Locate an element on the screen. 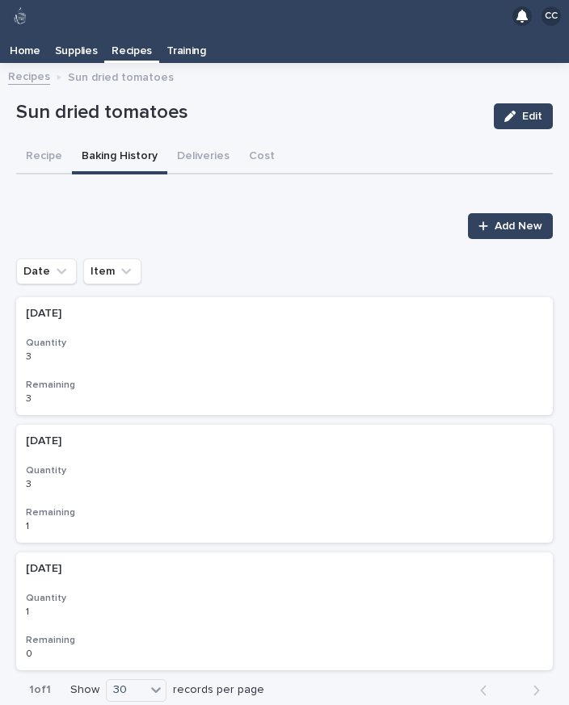 This screenshot has width=569, height=705. p: Home is located at coordinates (25, 45).